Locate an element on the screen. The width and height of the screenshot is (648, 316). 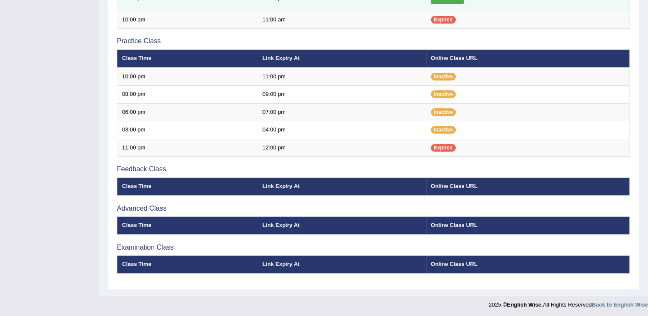
a: Back to English Wise is located at coordinates (620, 305).